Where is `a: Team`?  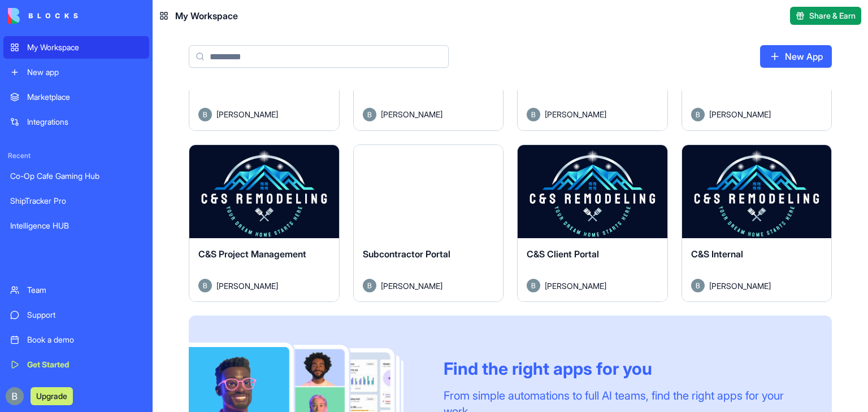 a: Team is located at coordinates (77, 290).